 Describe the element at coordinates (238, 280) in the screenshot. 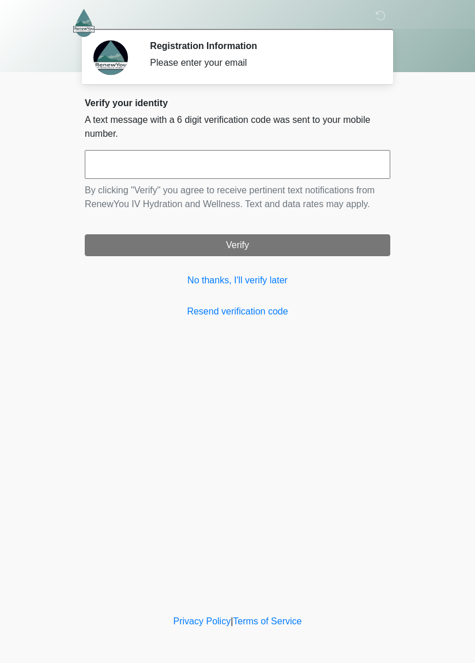

I see `a: No thanks, I'll verify later` at that location.